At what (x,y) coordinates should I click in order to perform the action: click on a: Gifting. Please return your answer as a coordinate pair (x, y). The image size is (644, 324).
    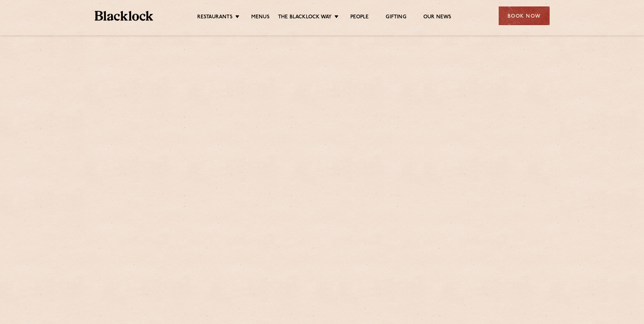
    Looking at the image, I should click on (395, 17).